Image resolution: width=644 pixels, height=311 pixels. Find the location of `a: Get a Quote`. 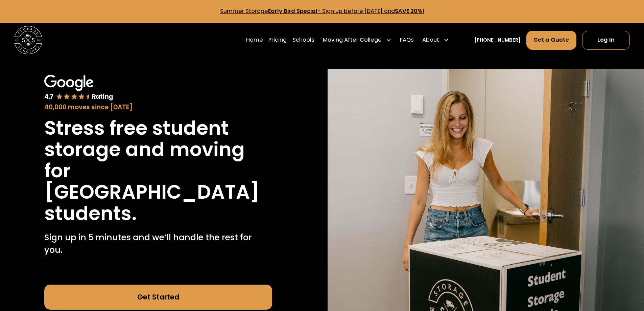

a: Get a Quote is located at coordinates (551, 40).